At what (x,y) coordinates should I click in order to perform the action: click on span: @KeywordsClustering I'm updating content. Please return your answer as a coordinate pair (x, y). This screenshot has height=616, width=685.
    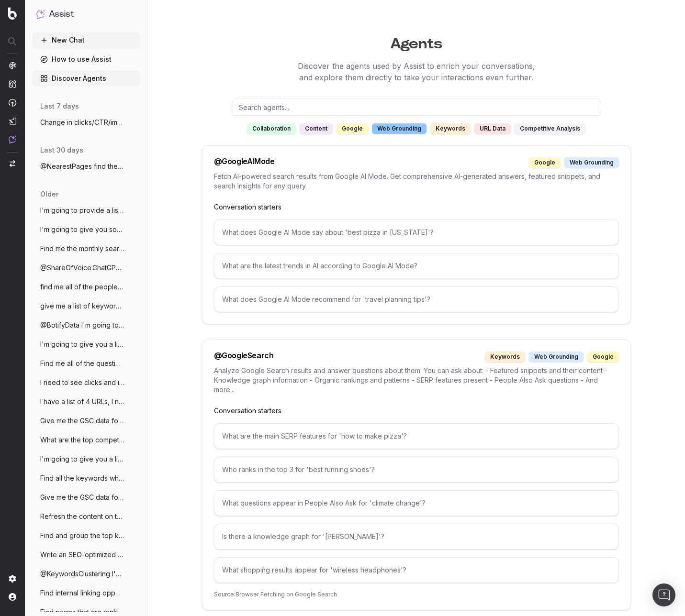
    Looking at the image, I should click on (83, 574).